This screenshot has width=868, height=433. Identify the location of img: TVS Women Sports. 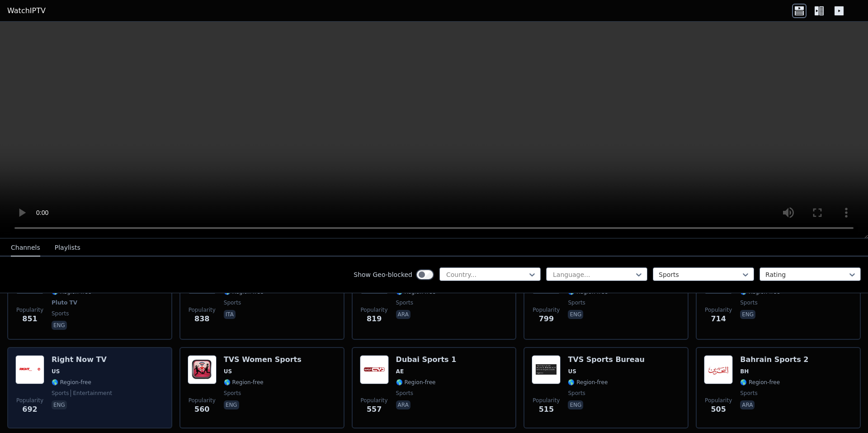
(202, 369).